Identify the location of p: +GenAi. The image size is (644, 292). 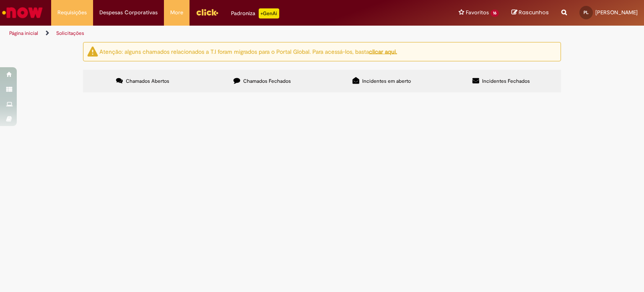
(269, 14).